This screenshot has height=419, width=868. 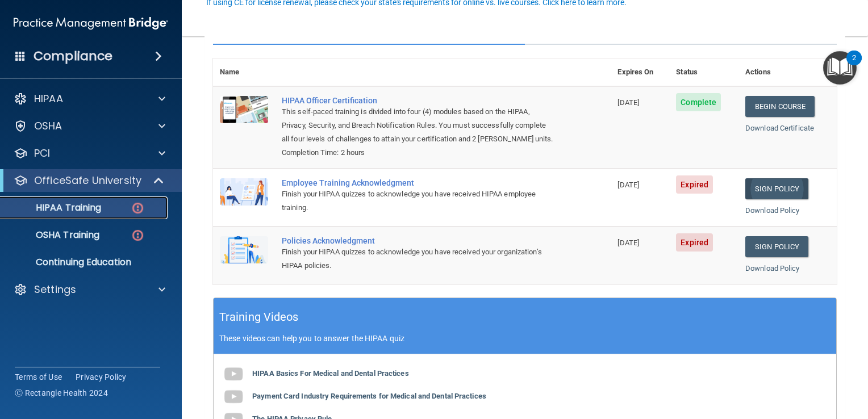 What do you see at coordinates (73, 56) in the screenshot?
I see `h4: Compliance` at bounding box center [73, 56].